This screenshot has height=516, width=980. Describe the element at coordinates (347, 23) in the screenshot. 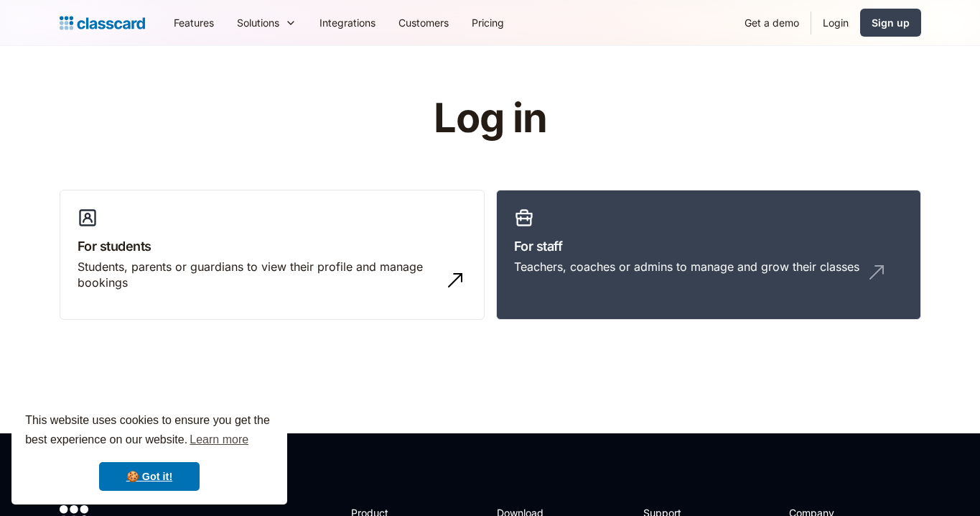

I see `a: Integrations` at that location.